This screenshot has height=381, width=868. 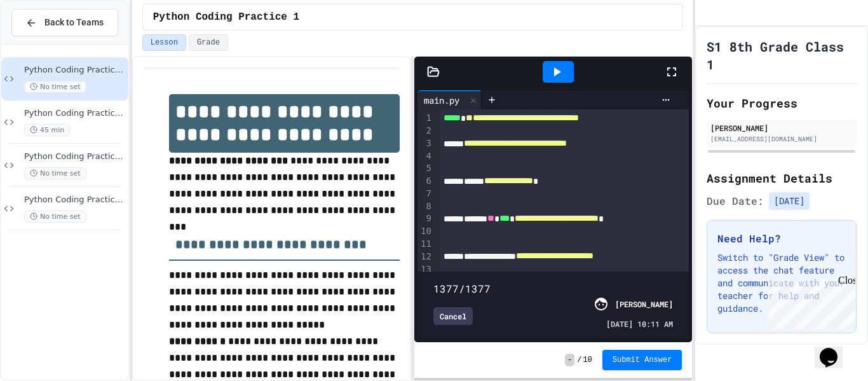 I want to click on div: 12, so click(x=426, y=257).